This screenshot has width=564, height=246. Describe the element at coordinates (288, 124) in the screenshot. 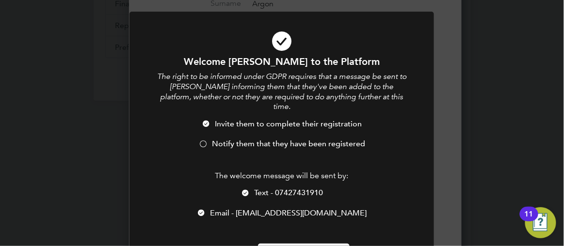

I see `span: Invite them to complete their registration` at that location.